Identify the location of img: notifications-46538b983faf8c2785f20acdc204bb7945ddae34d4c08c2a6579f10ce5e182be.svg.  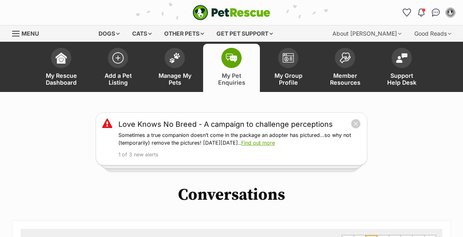
(421, 13).